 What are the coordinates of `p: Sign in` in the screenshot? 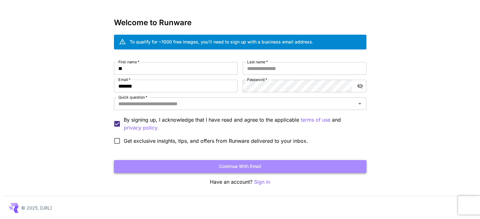 It's located at (262, 182).